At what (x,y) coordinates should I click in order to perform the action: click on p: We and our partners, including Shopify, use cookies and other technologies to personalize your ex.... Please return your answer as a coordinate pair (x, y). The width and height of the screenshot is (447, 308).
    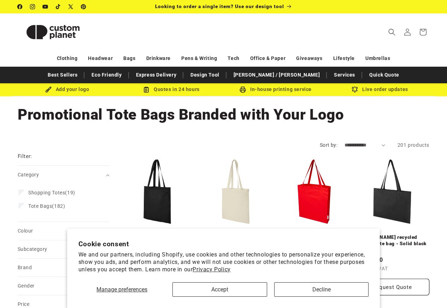
    Looking at the image, I should click on (224, 262).